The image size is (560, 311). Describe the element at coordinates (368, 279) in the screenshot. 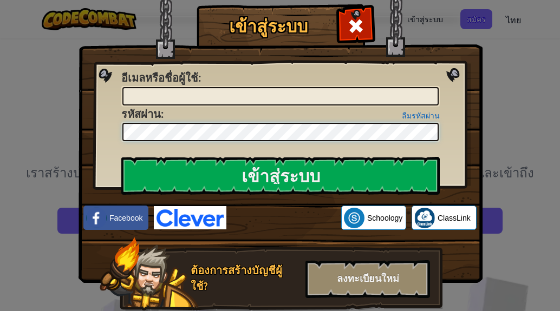

I see `div: ลงทะเบียนใหม่` at that location.